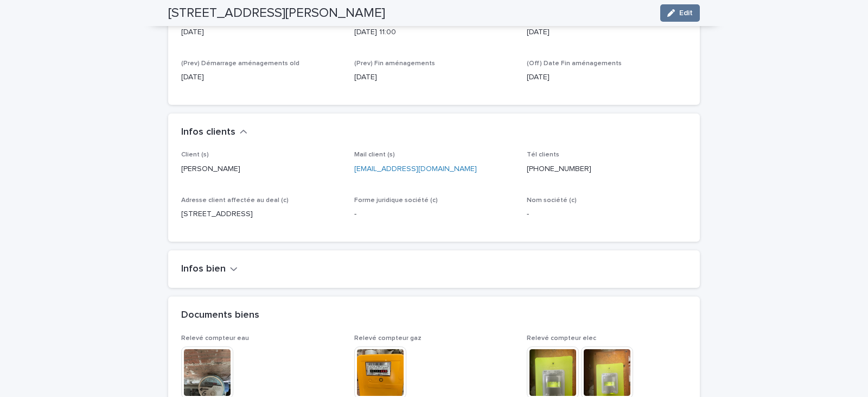 The width and height of the screenshot is (868, 397). I want to click on span: Client (s), so click(195, 155).